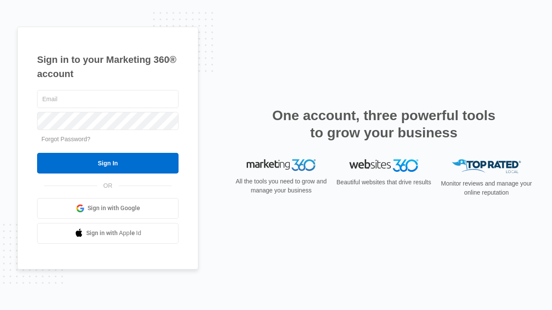 The image size is (552, 310). What do you see at coordinates (108, 209) in the screenshot?
I see `a: Sign in with Google` at bounding box center [108, 209].